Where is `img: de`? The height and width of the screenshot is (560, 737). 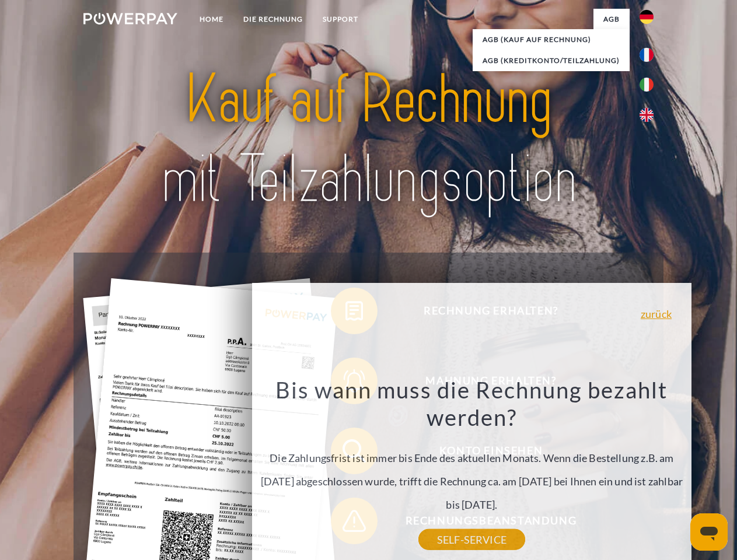 img: de is located at coordinates (646, 17).